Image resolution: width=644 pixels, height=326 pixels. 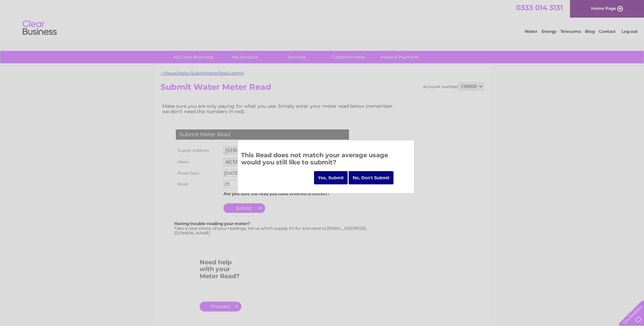 What do you see at coordinates (549, 31) in the screenshot?
I see `a: Energy` at bounding box center [549, 31].